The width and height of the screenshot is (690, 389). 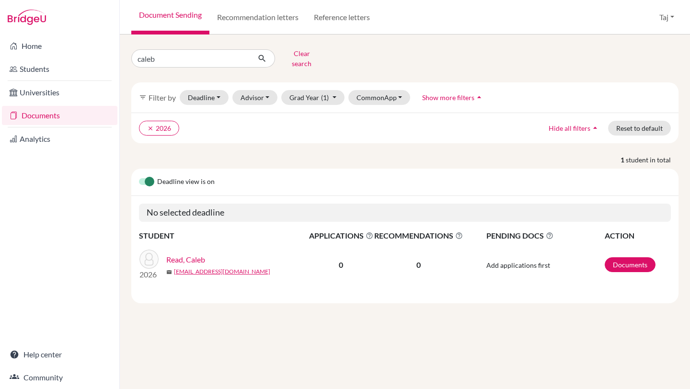 What do you see at coordinates (150, 128) in the screenshot?
I see `i: clear` at bounding box center [150, 128].